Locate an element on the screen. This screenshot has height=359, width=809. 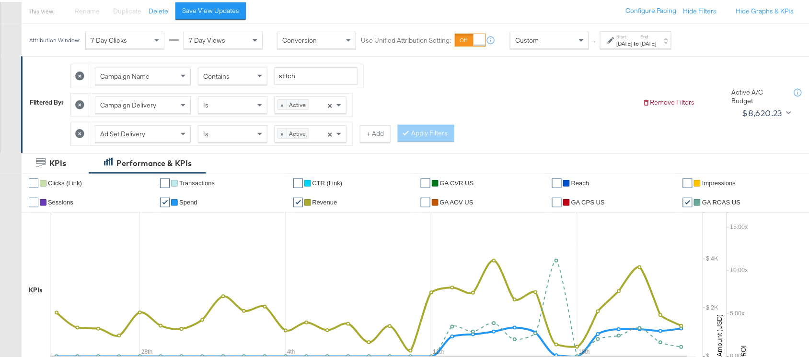
span: Reach is located at coordinates (581, 181).